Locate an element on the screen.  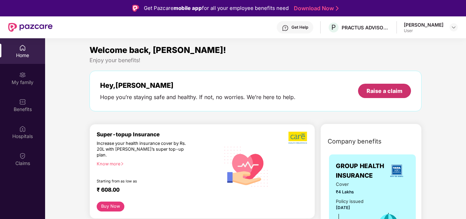
div: Policy issued is located at coordinates (350, 201).